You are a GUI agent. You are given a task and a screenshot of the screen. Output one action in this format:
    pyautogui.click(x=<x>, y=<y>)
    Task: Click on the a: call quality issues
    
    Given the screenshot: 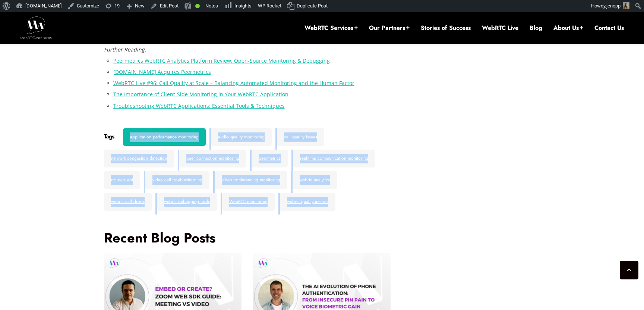 What is the action you would take?
    pyautogui.click(x=301, y=137)
    